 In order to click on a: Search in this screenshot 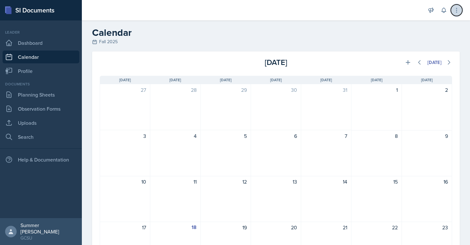, I will do `click(41, 137)`.